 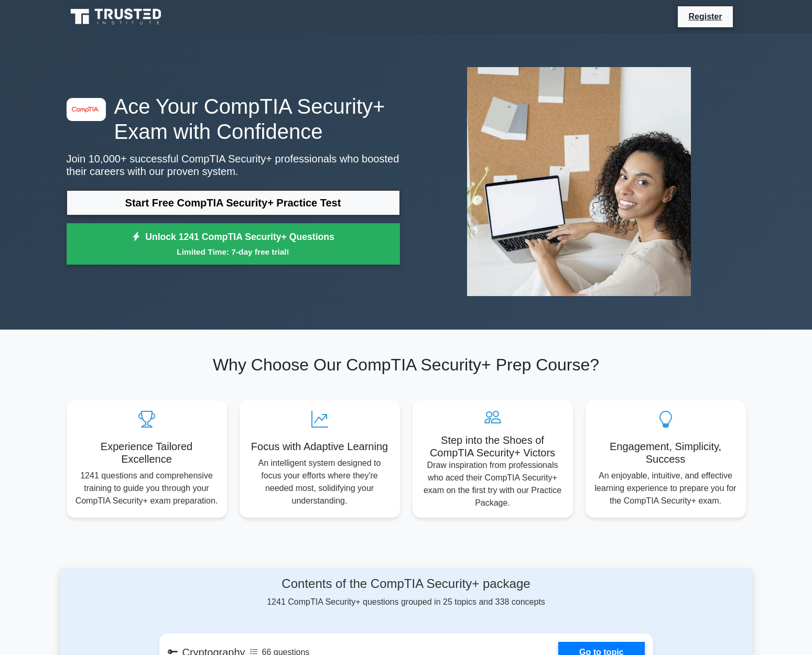 I want to click on p: Join 10,000+ successful CompTIA Security+ professionals who boosted their careers with our proven..., so click(x=233, y=165).